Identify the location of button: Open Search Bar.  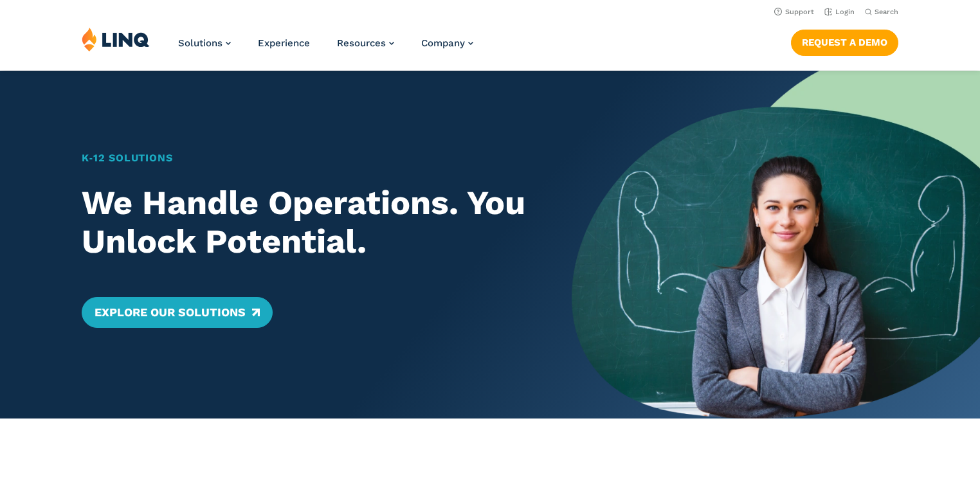
(881, 12).